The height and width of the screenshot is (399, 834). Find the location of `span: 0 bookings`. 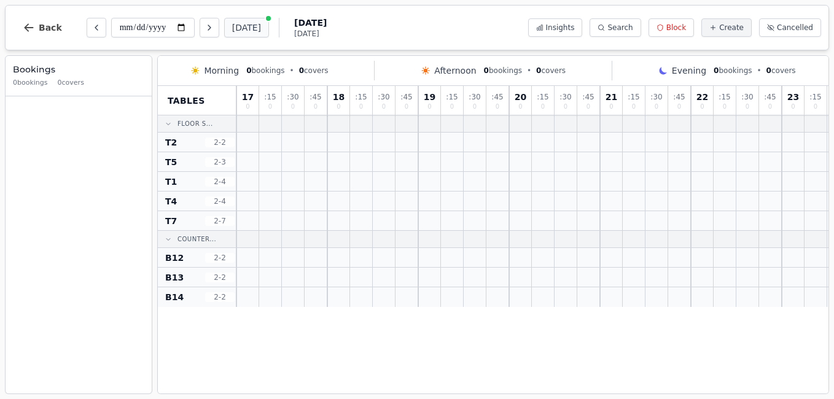

span: 0 bookings is located at coordinates (30, 83).